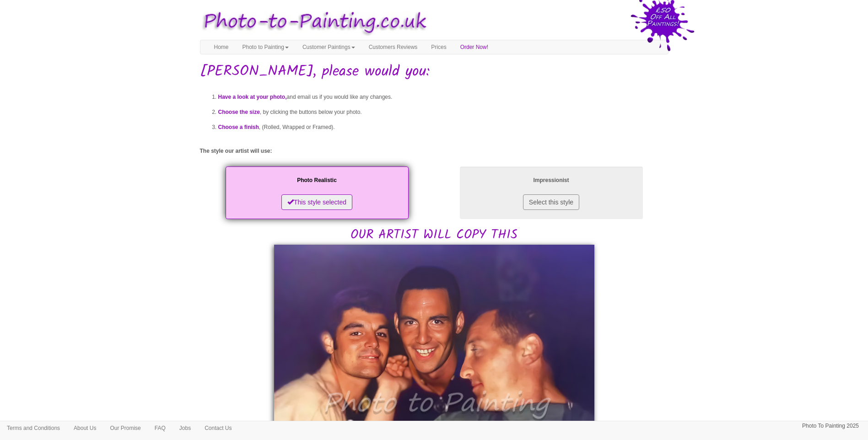 This screenshot has height=440, width=868. I want to click on a: Photo to Painting, so click(265, 47).